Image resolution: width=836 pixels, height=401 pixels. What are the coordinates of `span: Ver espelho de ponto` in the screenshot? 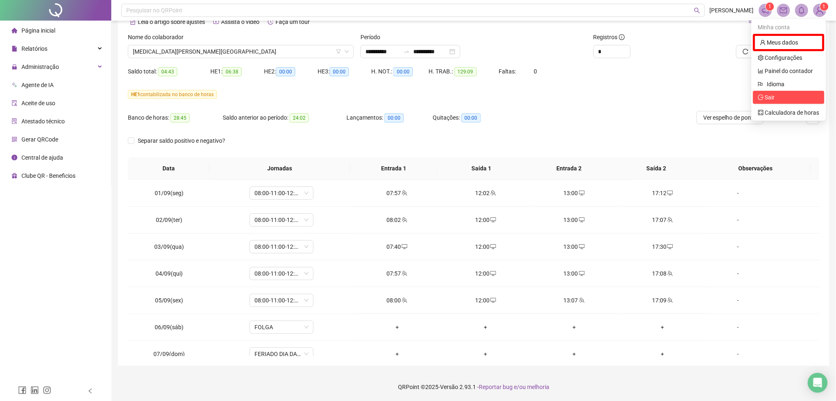 It's located at (730, 118).